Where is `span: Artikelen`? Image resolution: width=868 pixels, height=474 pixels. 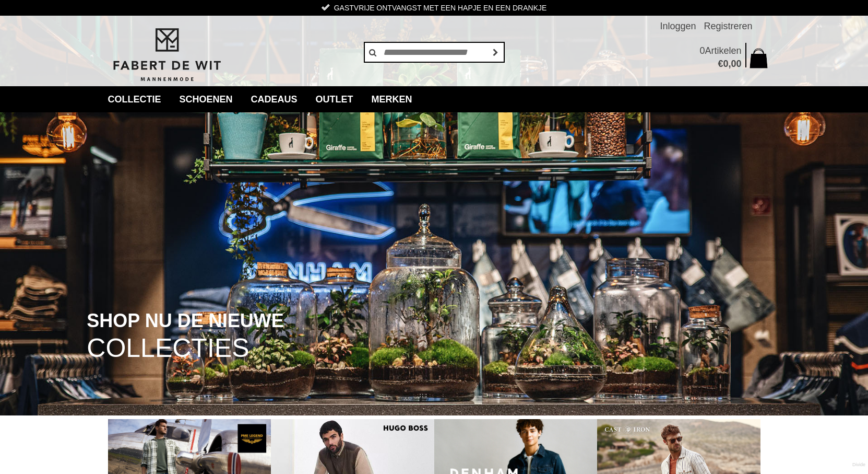
span: Artikelen is located at coordinates (723, 50).